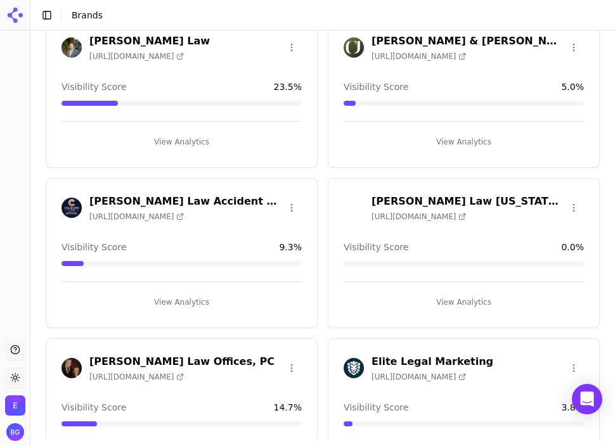 This screenshot has height=446, width=615. Describe the element at coordinates (587, 399) in the screenshot. I see `div: Open Intercom Messenger` at that location.